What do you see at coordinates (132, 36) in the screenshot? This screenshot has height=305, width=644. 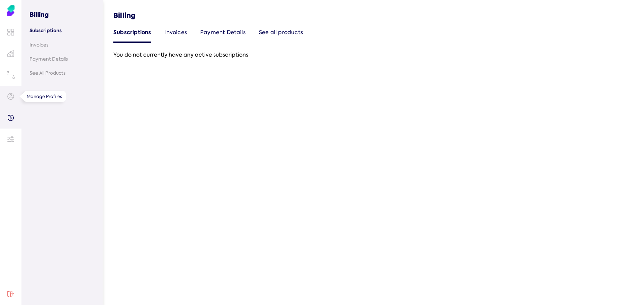 I see `div: Subscriptions` at bounding box center [132, 36].